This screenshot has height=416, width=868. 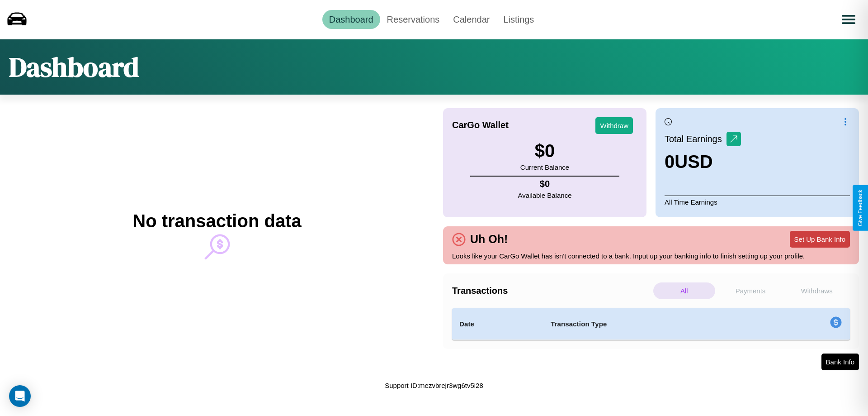 What do you see at coordinates (757, 202) in the screenshot?
I see `p: All Time Earnings` at bounding box center [757, 202].